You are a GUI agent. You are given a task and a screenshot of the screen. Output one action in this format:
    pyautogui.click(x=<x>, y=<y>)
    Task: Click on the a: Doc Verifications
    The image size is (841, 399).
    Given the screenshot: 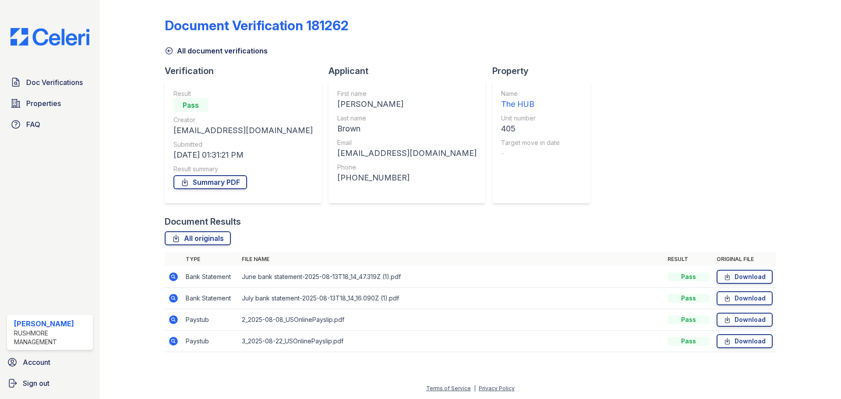 What is the action you would take?
    pyautogui.click(x=50, y=82)
    